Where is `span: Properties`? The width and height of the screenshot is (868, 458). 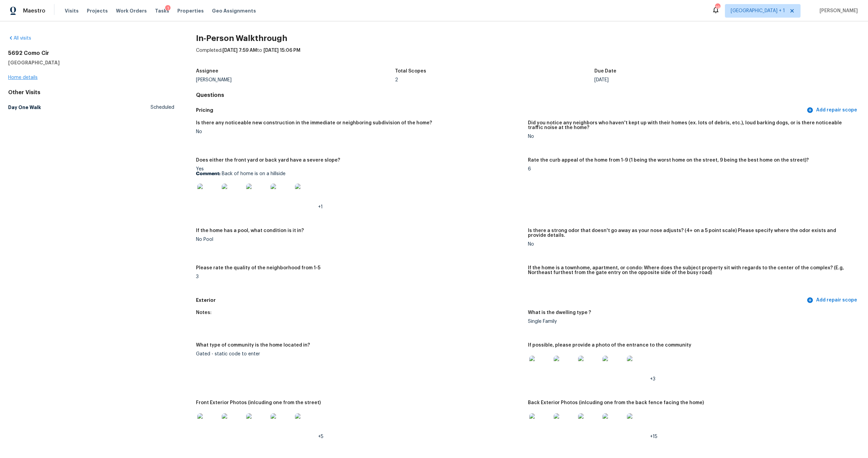 span: Properties is located at coordinates (191, 11).